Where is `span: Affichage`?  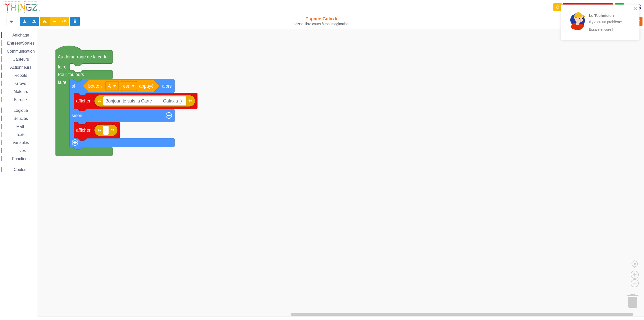
span: Affichage is located at coordinates (21, 35).